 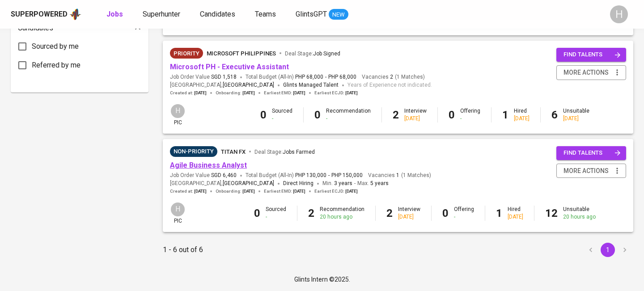 I want to click on span: Jobs Farmed, so click(x=299, y=152).